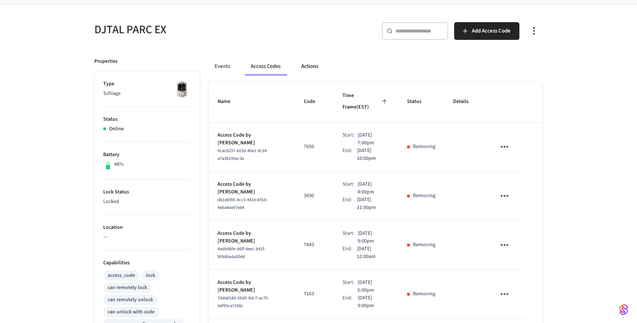 The width and height of the screenshot is (637, 323). Describe the element at coordinates (366, 101) in the screenshot. I see `span: Time Frame(EST)` at that location.